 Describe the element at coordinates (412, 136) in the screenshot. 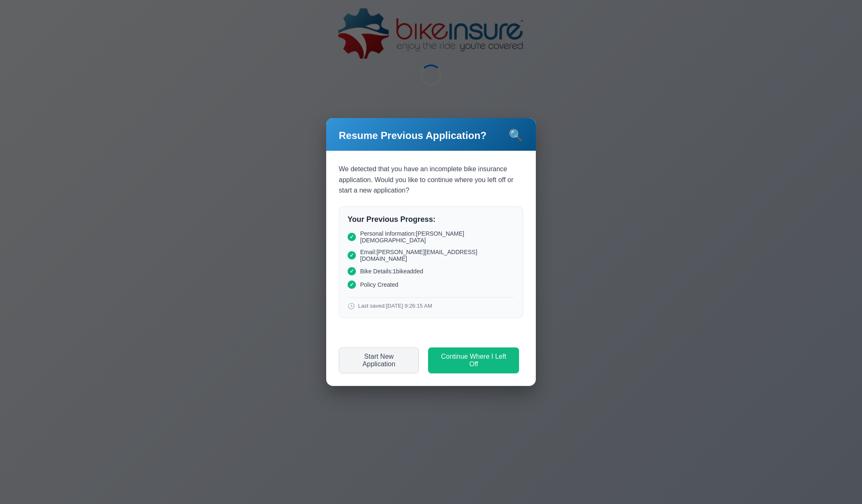

I see `h2: Resume Previous Application?` at that location.